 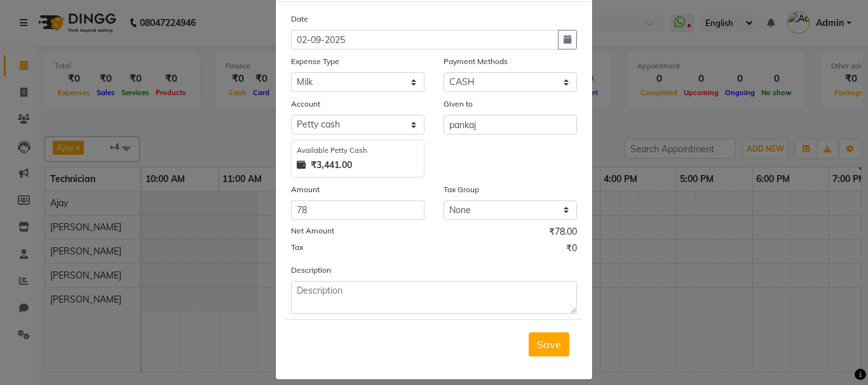 What do you see at coordinates (312, 231) in the screenshot?
I see `label: Net Amount` at bounding box center [312, 231].